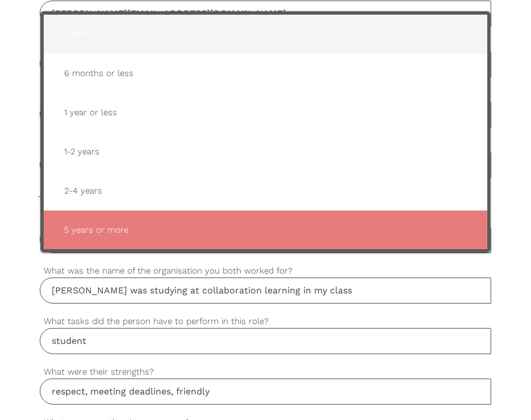 The height and width of the screenshot is (420, 531). I want to click on span: Please confirm that the person you are giving a reference for is not a relative, so click(215, 196).